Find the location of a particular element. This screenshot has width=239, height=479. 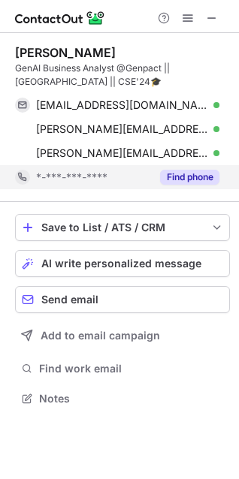

button: AI write personalized message is located at coordinates (122, 264).